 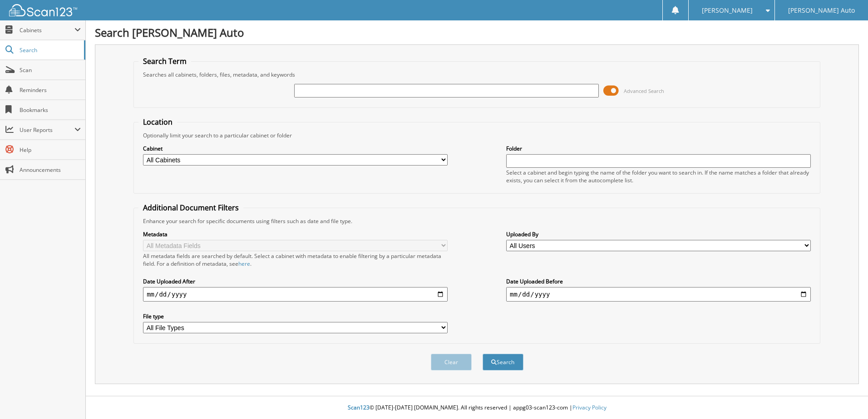 What do you see at coordinates (658, 234) in the screenshot?
I see `label: Uploaded By` at bounding box center [658, 234].